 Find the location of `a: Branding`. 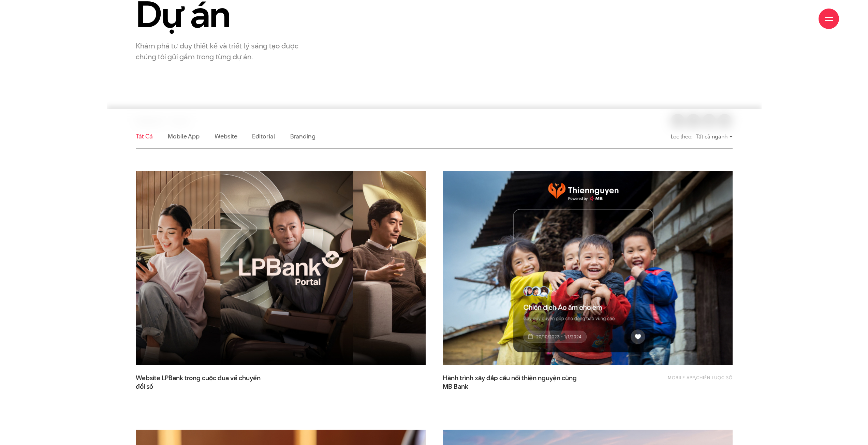

a: Branding is located at coordinates (303, 136).